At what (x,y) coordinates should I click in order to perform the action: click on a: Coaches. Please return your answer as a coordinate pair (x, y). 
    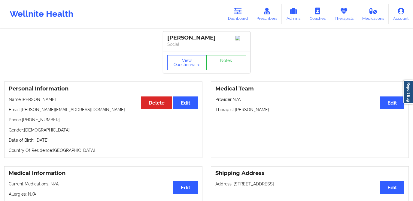
    Looking at the image, I should click on (317, 14).